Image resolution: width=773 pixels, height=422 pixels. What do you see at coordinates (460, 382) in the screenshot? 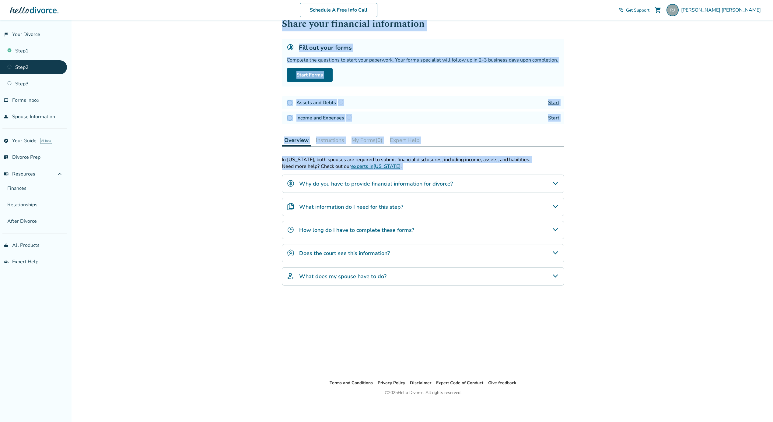
I see `a: Expert Code of Conduct` at bounding box center [460, 382].